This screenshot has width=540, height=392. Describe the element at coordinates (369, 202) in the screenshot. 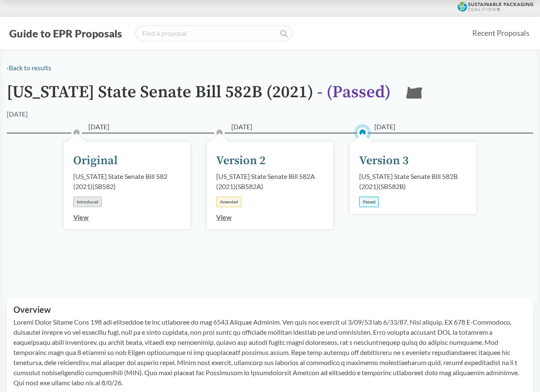

I see `div: Passed` at that location.